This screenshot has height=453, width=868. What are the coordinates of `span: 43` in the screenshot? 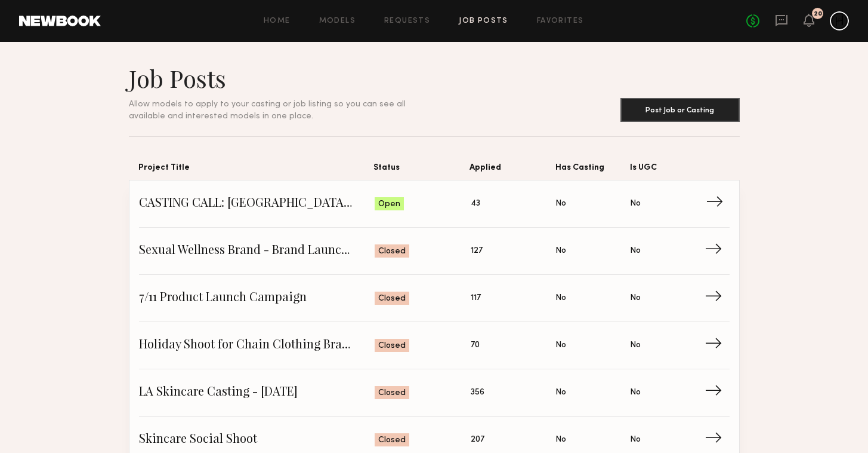 It's located at (475, 204).